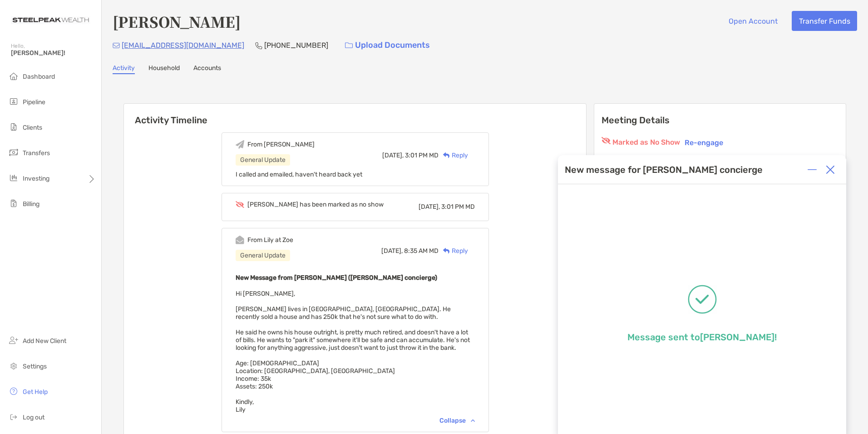  What do you see at coordinates (34, 102) in the screenshot?
I see `span: Pipeline` at bounding box center [34, 102].